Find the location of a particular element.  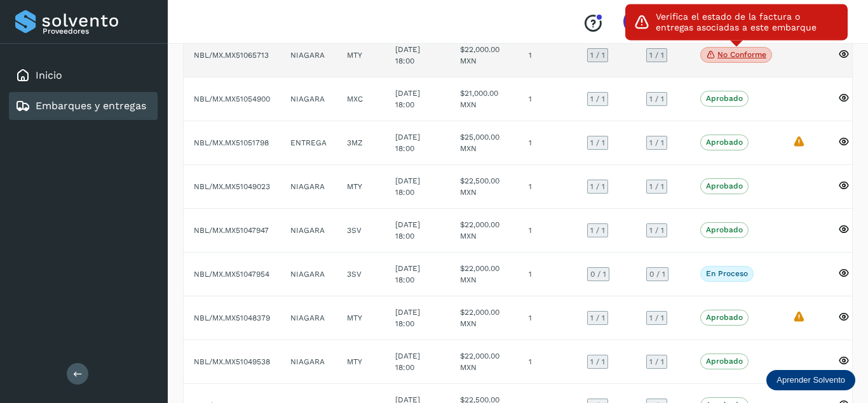

span: NBL/MX.MX51054900 is located at coordinates (232, 99).